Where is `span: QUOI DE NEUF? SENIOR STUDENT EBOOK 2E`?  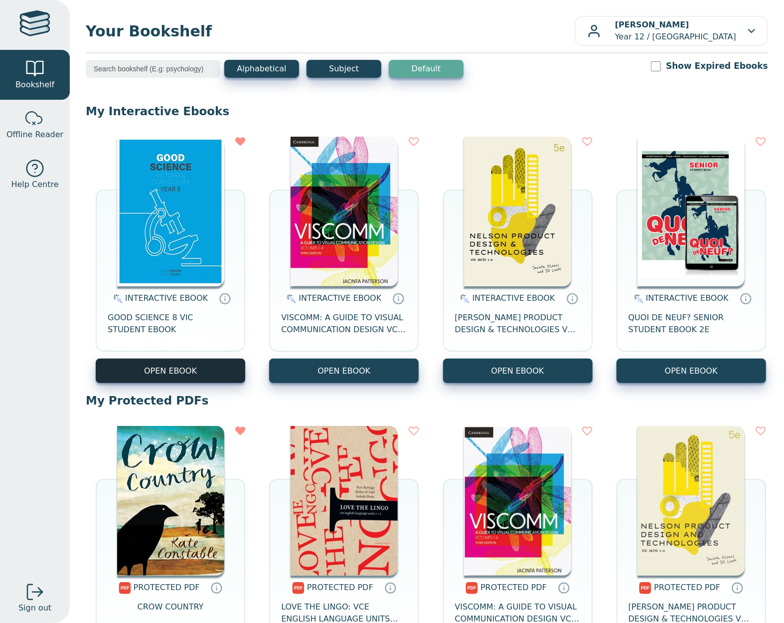
span: QUOI DE NEUF? SENIOR STUDENT EBOOK 2E is located at coordinates (691, 324).